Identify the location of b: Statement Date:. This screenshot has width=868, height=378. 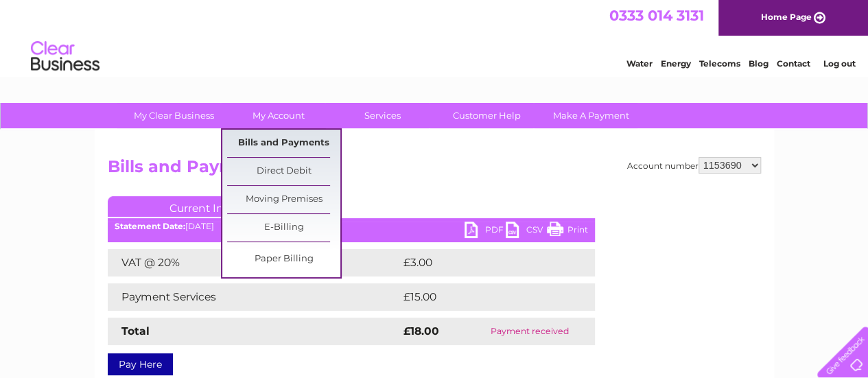
(150, 226).